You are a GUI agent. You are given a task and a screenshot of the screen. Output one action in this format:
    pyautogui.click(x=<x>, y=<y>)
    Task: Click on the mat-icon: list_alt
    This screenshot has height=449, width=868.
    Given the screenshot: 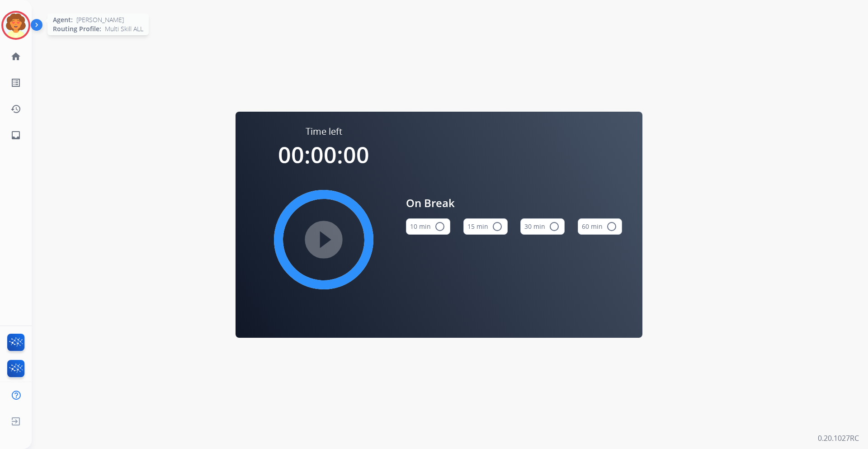 What is the action you would take?
    pyautogui.click(x=16, y=83)
    